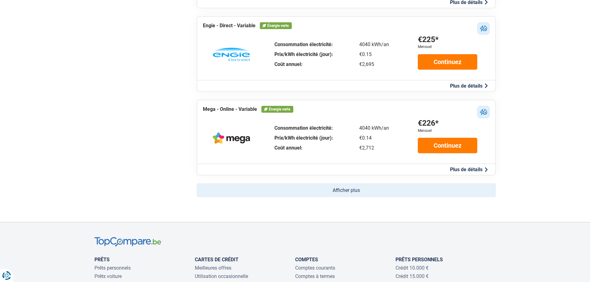  I want to click on div: €0.14, so click(374, 138).